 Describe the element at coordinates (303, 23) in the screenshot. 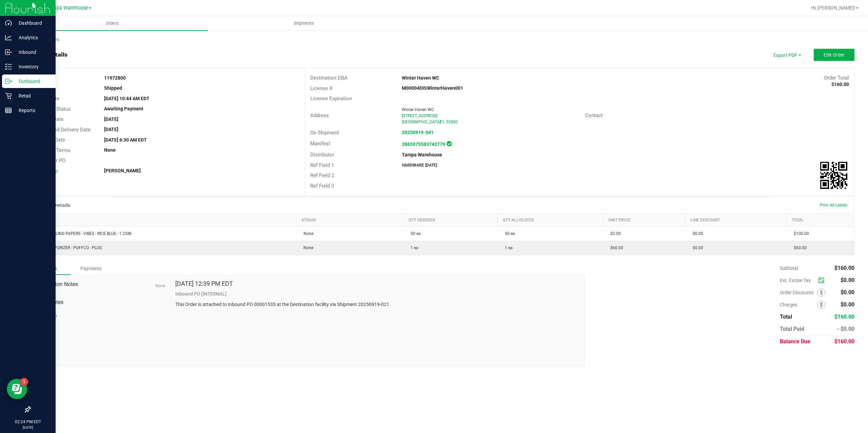

I see `span: Shipments` at that location.